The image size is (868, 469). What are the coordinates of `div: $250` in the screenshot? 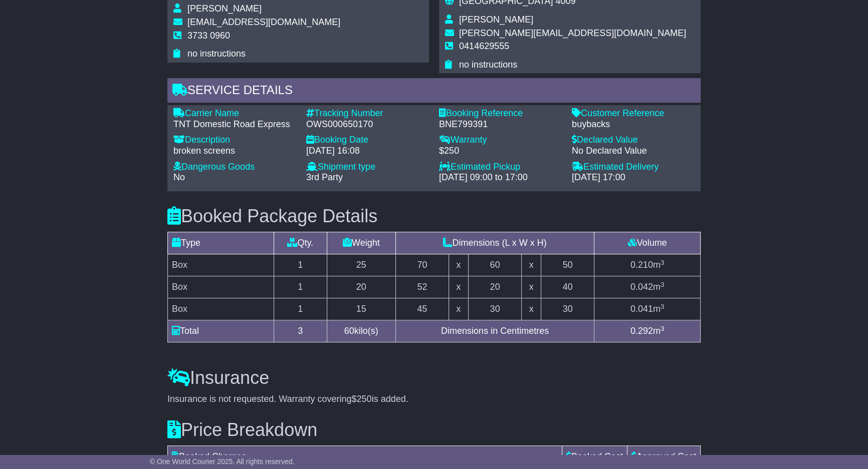 It's located at (500, 151).